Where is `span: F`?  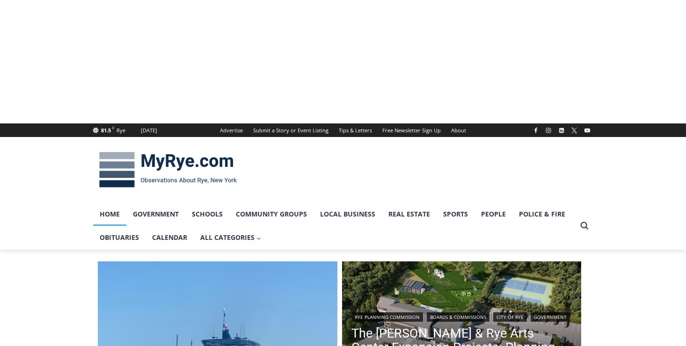
span: F is located at coordinates (113, 128).